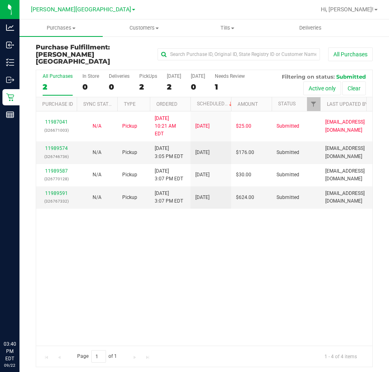 The image size is (389, 372). I want to click on a: Filter, so click(313, 104).